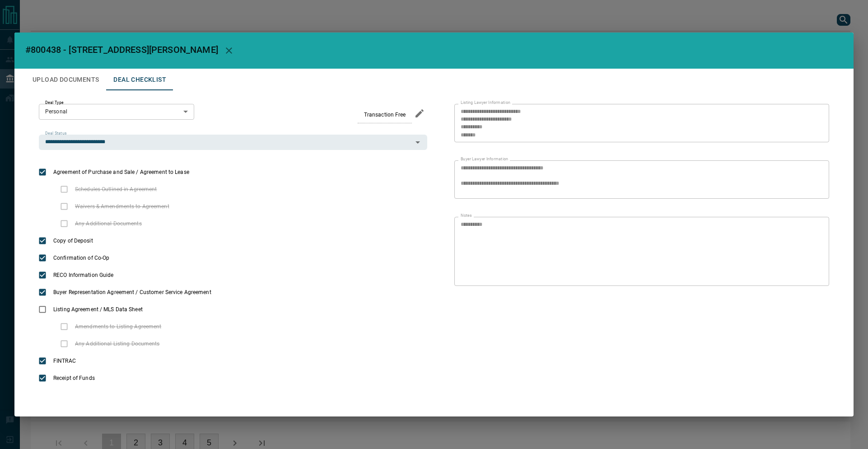  Describe the element at coordinates (484, 159) in the screenshot. I see `label: Buyer Lawyer Information` at that location.